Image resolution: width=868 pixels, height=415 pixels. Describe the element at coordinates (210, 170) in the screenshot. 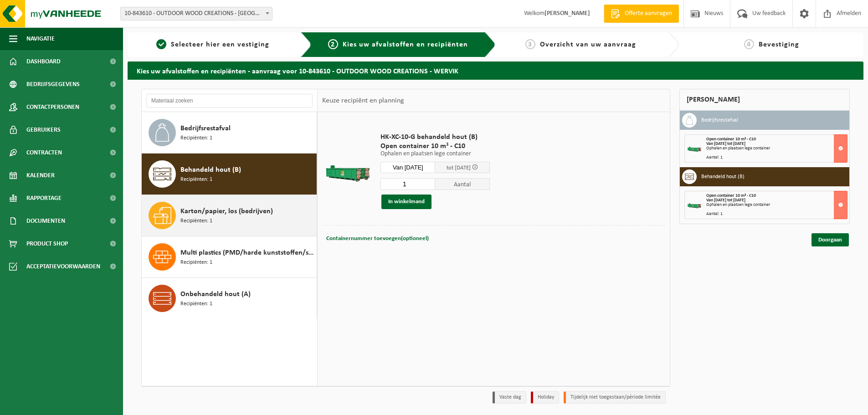

I see `span: Behandeld hout (B)` at that location.